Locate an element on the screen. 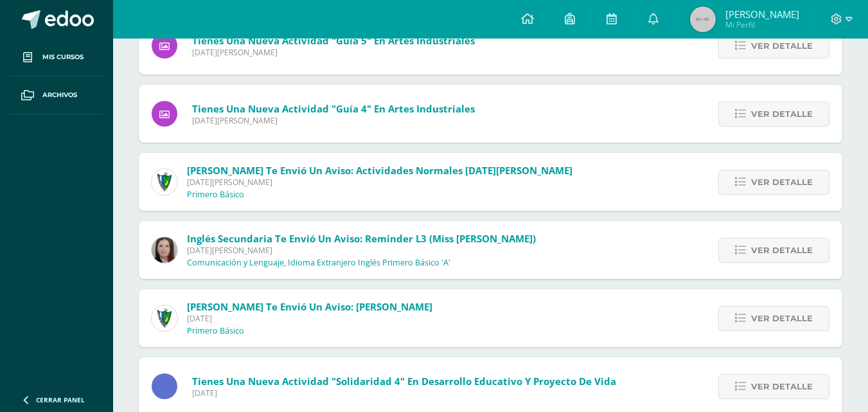 The image size is (868, 412). span: Tienes una nueva actividad "Guía 5" En Artes Industriales is located at coordinates (333, 41).